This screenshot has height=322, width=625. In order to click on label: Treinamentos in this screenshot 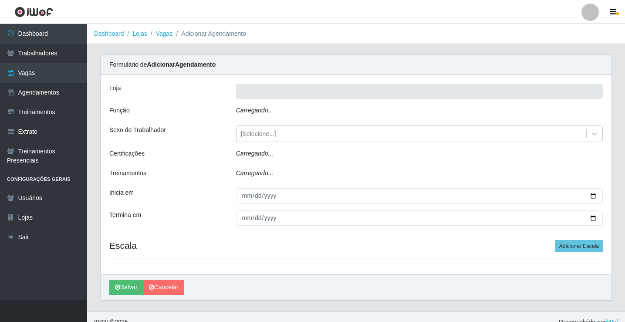, I will do `click(128, 173)`.